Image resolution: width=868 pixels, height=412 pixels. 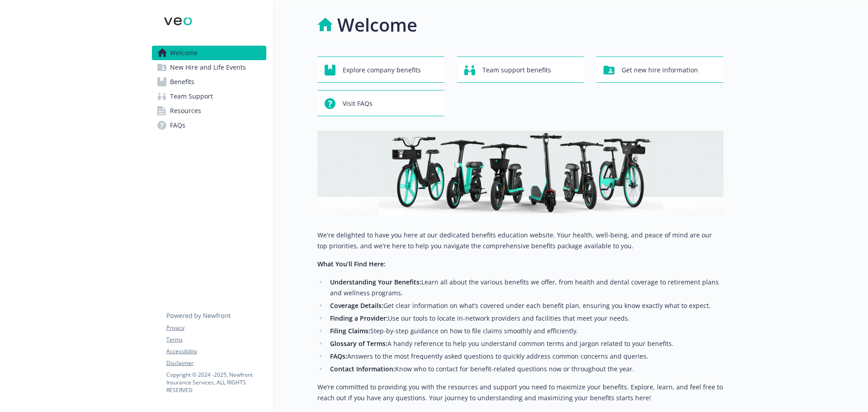 I want to click on strong: Contact Information:, so click(x=362, y=368).